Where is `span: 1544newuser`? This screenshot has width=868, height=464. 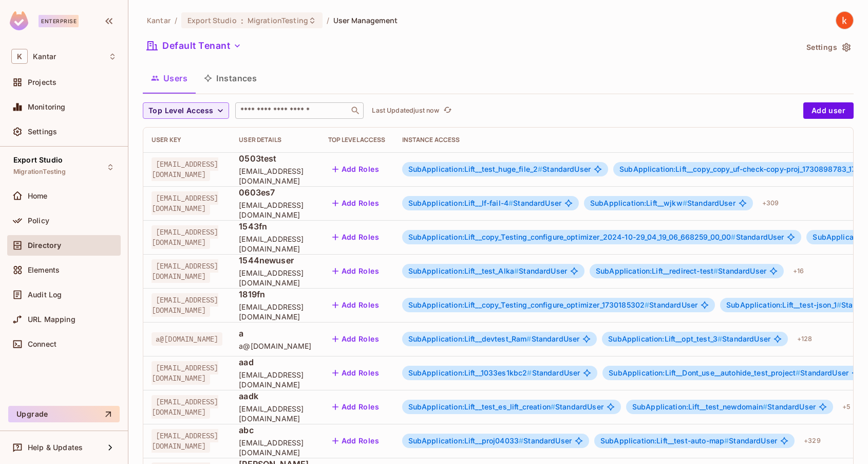 span: 1544newuser is located at coordinates (275, 260).